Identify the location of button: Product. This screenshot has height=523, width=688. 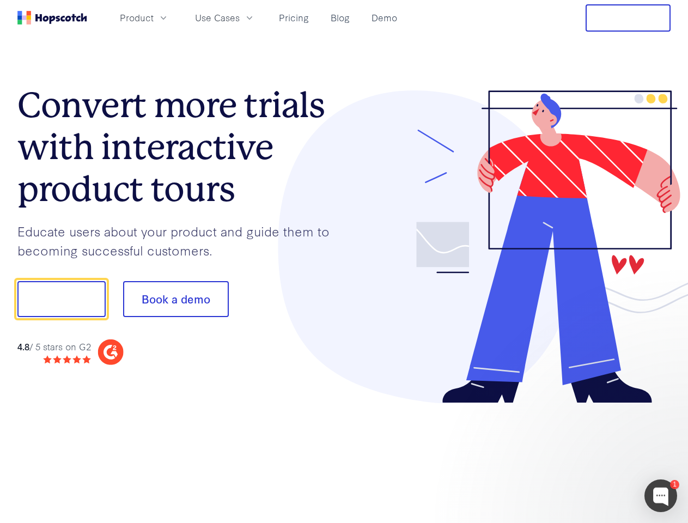
(144, 17).